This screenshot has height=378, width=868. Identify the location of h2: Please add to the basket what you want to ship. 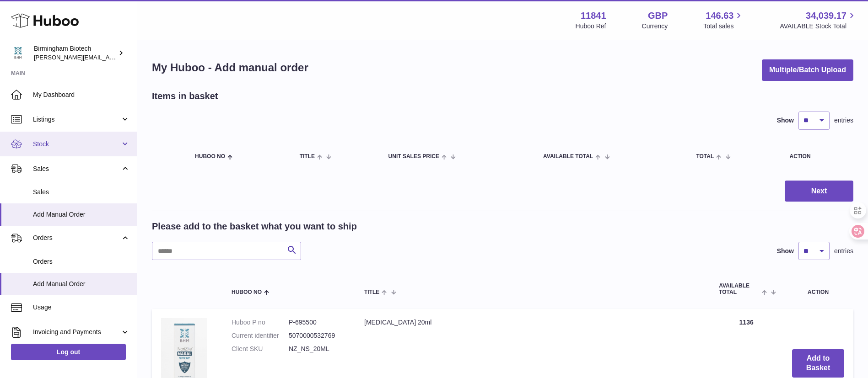
(254, 226).